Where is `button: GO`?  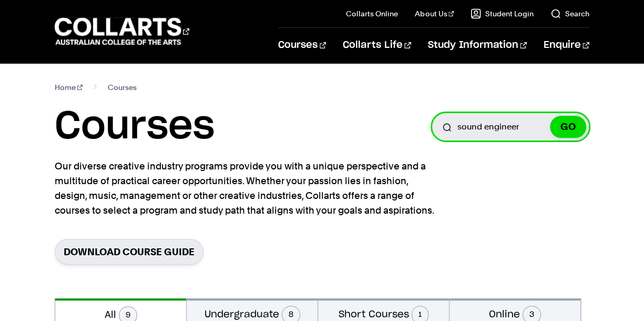
button: GO is located at coordinates (568, 127).